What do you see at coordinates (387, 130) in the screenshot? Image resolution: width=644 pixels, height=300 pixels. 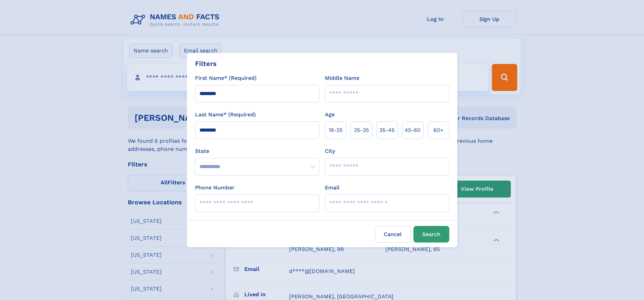 I see `span: 35‑45` at bounding box center [387, 130].